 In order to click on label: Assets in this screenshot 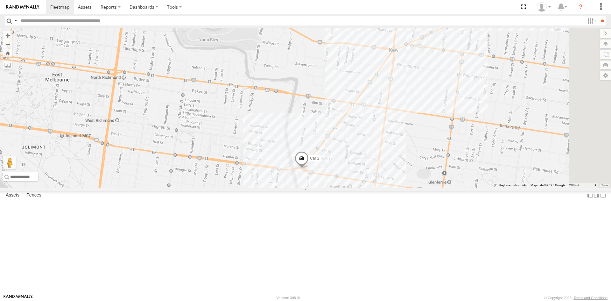, I will do `click(12, 195)`.